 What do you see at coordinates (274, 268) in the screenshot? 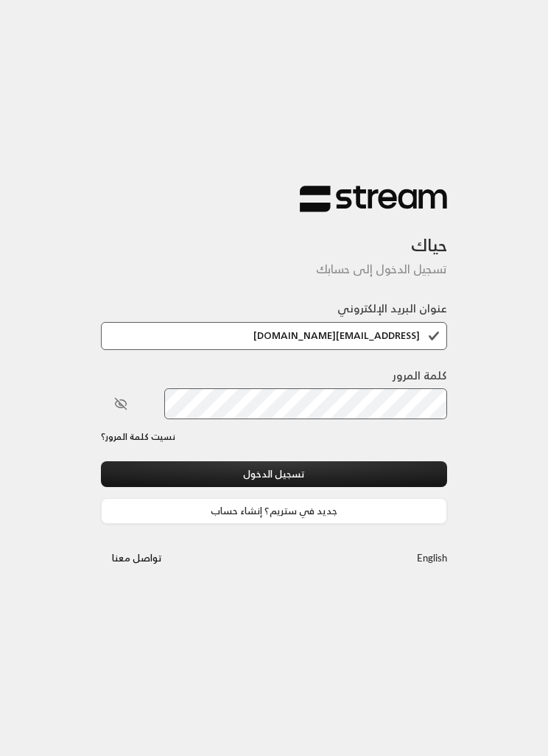
I see `h5: تسجيل الدخول إلى حسابك` at bounding box center [274, 268].